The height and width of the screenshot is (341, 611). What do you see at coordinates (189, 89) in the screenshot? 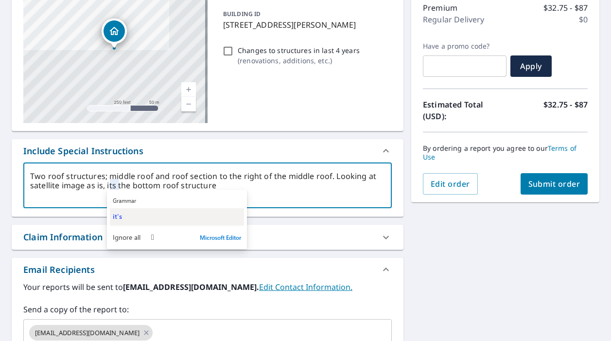
I see `a: Current Level 17, Zoom In` at bounding box center [189, 89].